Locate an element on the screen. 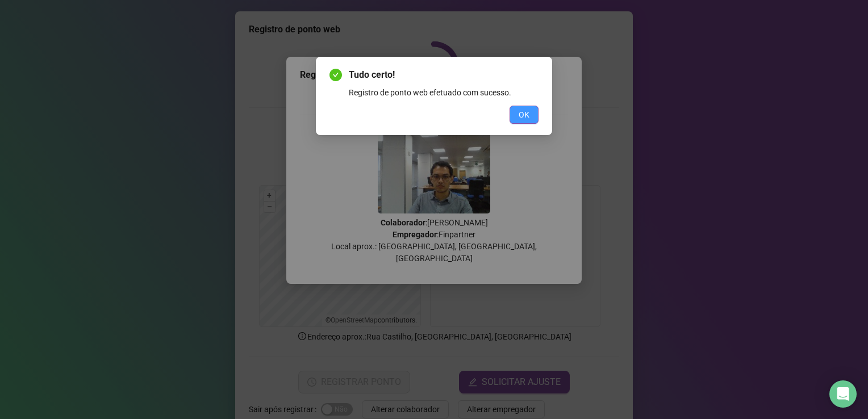 The height and width of the screenshot is (419, 868). span: Tudo certo! is located at coordinates (444, 75).